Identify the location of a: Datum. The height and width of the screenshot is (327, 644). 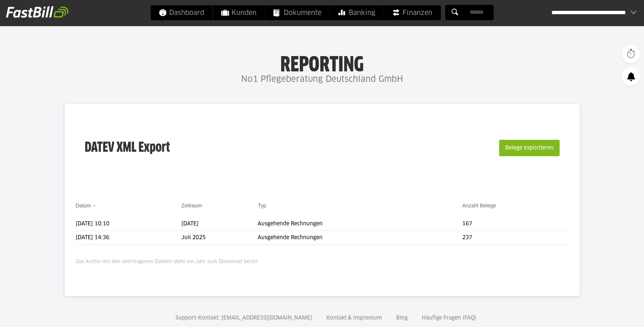
(83, 206).